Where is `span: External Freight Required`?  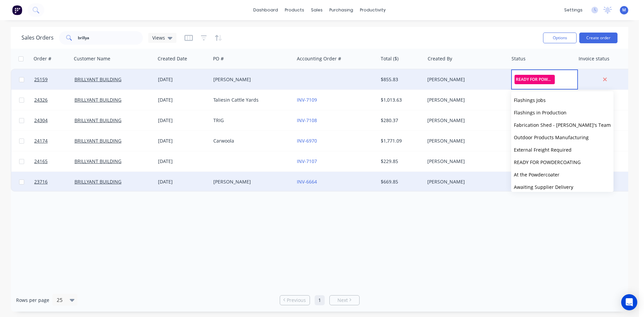
span: External Freight Required is located at coordinates (543, 150).